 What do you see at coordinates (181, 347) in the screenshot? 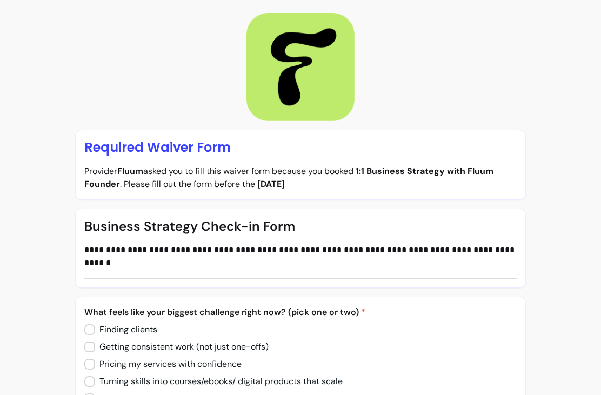
I see `input: Getting consistent work (not just one-offs)` at bounding box center [181, 347].